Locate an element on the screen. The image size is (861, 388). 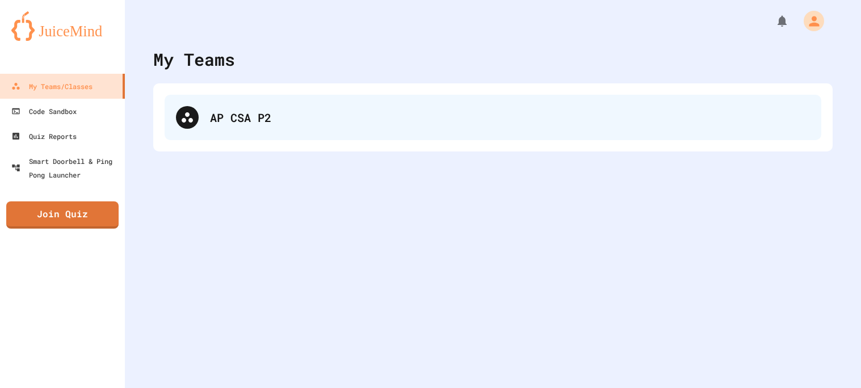
a: Join Quiz is located at coordinates (62, 215).